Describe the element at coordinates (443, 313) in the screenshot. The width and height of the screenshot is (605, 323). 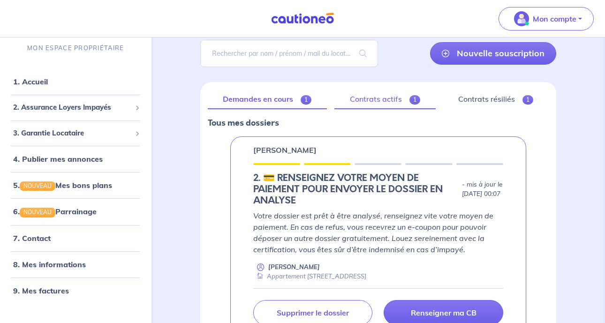
I see `p: Renseigner ma CB` at that location.